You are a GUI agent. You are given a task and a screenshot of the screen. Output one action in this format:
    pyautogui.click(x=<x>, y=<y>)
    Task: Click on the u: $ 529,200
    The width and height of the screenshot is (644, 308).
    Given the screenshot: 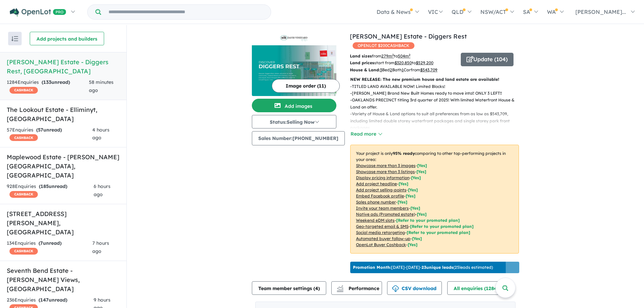 What is the action you would take?
    pyautogui.click(x=424, y=63)
    